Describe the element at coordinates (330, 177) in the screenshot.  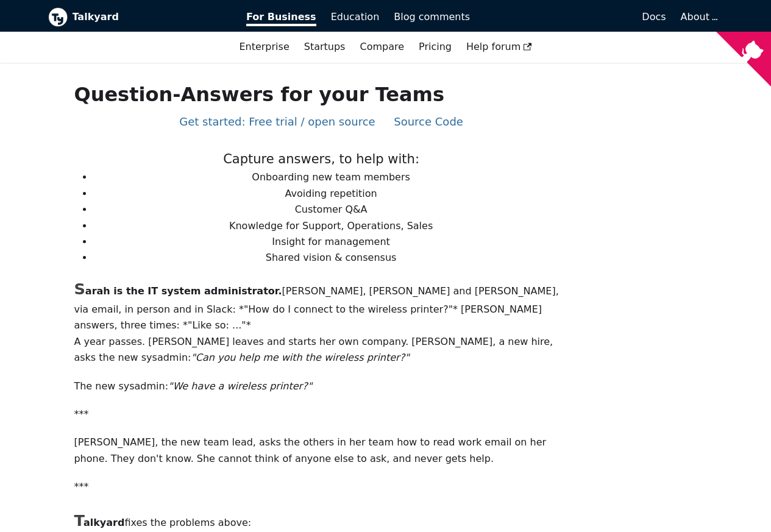
I see `li: Onboarding new team members` at that location.